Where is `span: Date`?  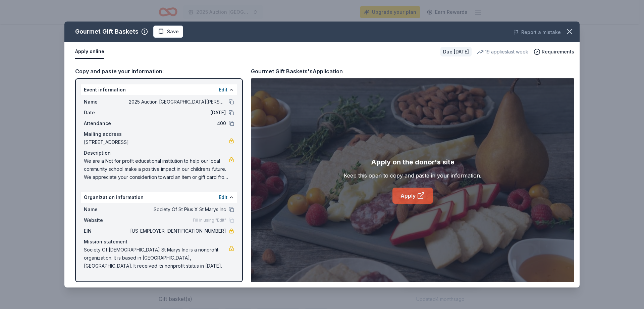 span: Date is located at coordinates (107, 113).